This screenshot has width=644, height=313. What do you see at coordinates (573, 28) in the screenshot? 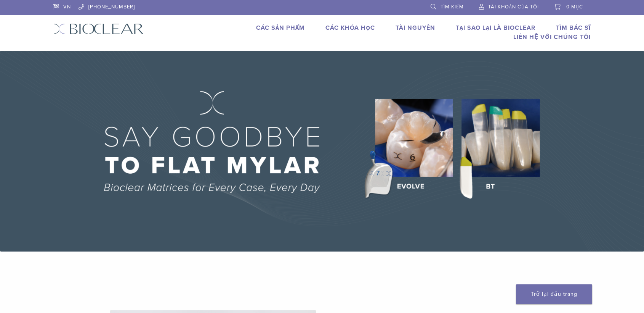
I see `a: Tìm bác sĩ` at bounding box center [573, 28].